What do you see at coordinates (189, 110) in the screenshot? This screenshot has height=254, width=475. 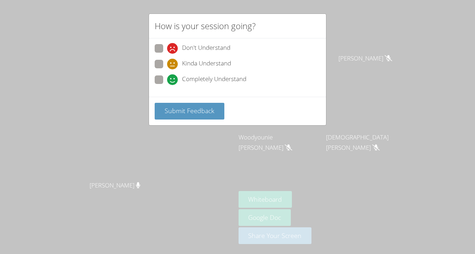 I see `span: Submit Feedback` at bounding box center [189, 110].